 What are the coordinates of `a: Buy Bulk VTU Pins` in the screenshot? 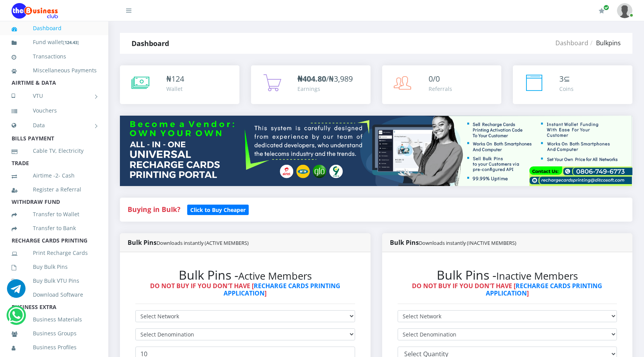 It's located at (54, 281).